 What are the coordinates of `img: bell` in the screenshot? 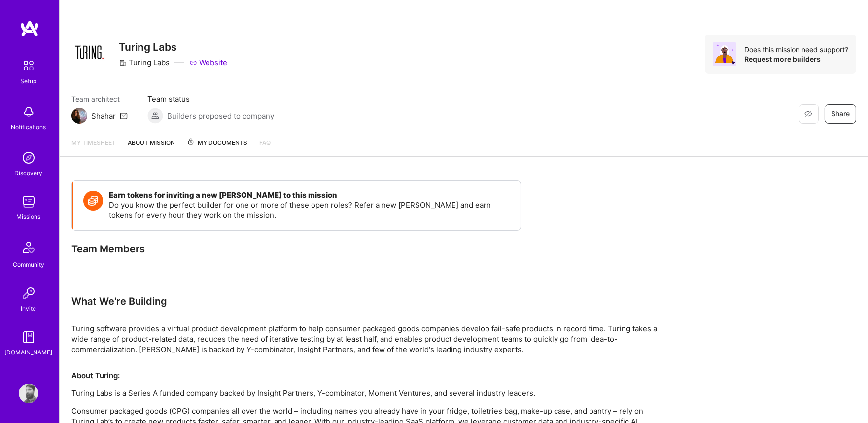 It's located at (29, 112).